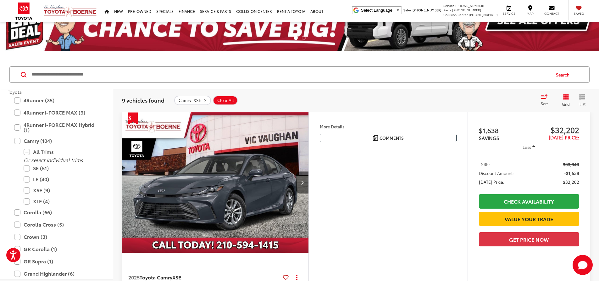 The image size is (599, 281). I want to click on label: Corolla (66), so click(57, 212).